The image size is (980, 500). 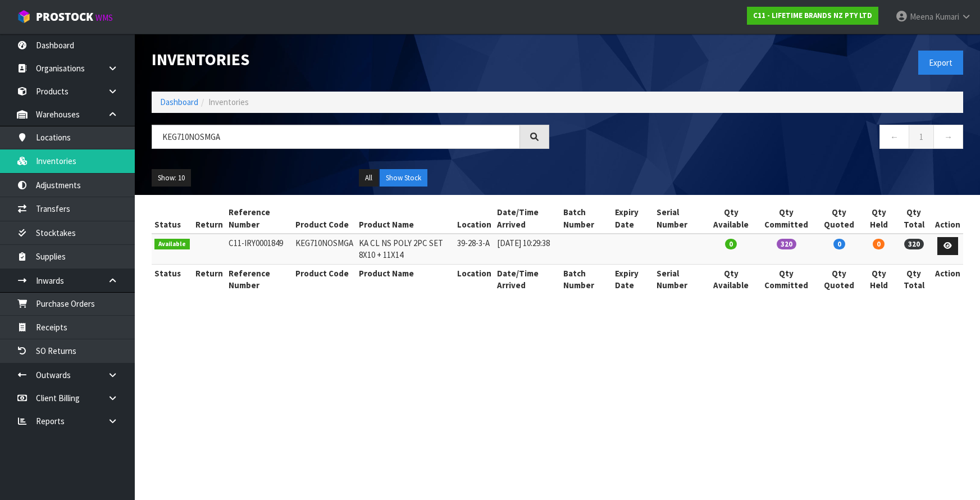 I want to click on button: Show: 10, so click(x=171, y=178).